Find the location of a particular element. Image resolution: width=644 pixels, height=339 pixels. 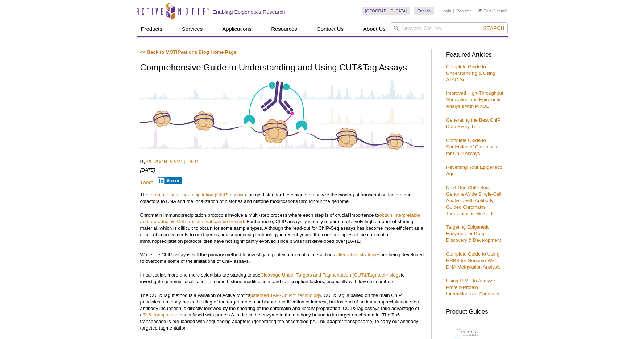

h3: Product Guides is located at coordinates (475, 310).